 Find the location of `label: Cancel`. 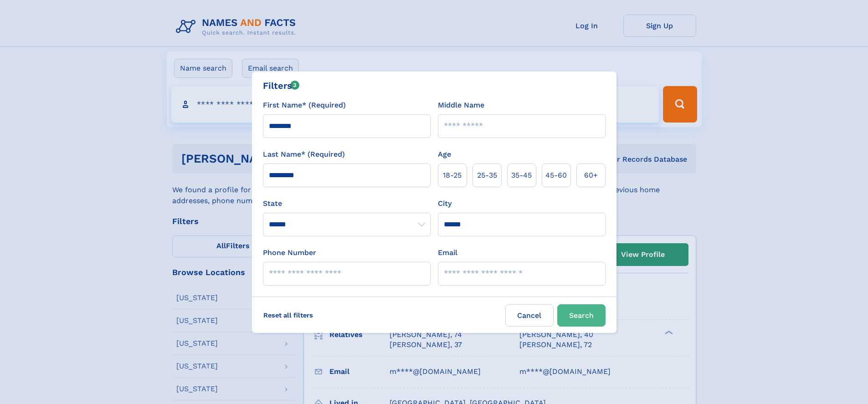

label: Cancel is located at coordinates (530, 315).